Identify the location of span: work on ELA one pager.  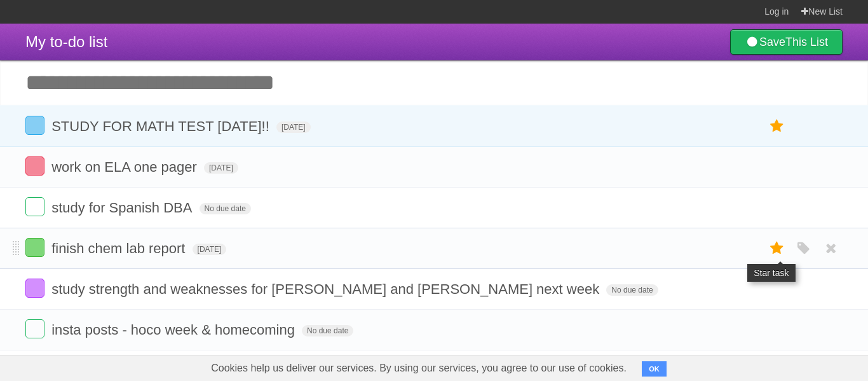
(126, 167).